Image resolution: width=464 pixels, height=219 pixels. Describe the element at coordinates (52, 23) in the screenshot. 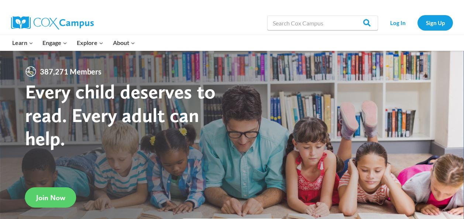

I see `img: Cox Campus` at that location.